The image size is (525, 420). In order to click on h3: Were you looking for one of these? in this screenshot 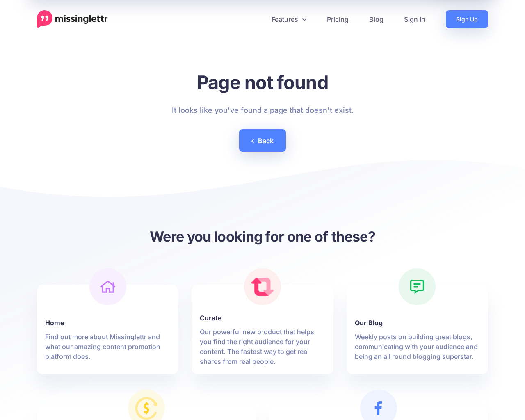, I will do `click(262, 237)`.